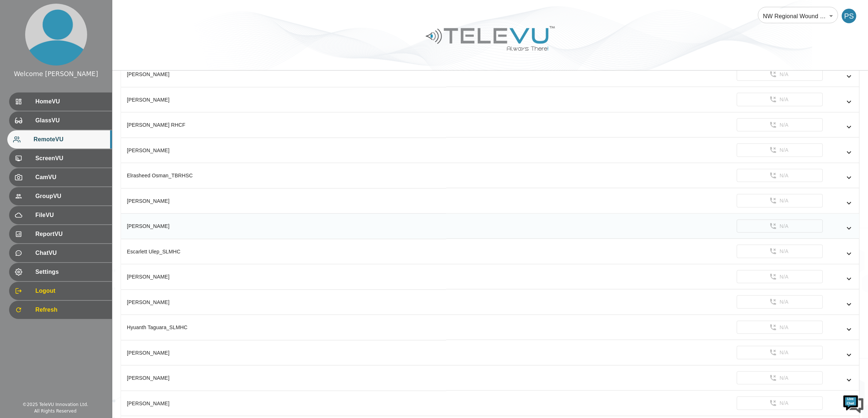 This screenshot has height=418, width=868. What do you see at coordinates (55, 404) in the screenshot?
I see `div: © 2025 TeleVU Innovation Ltd.` at bounding box center [55, 404].